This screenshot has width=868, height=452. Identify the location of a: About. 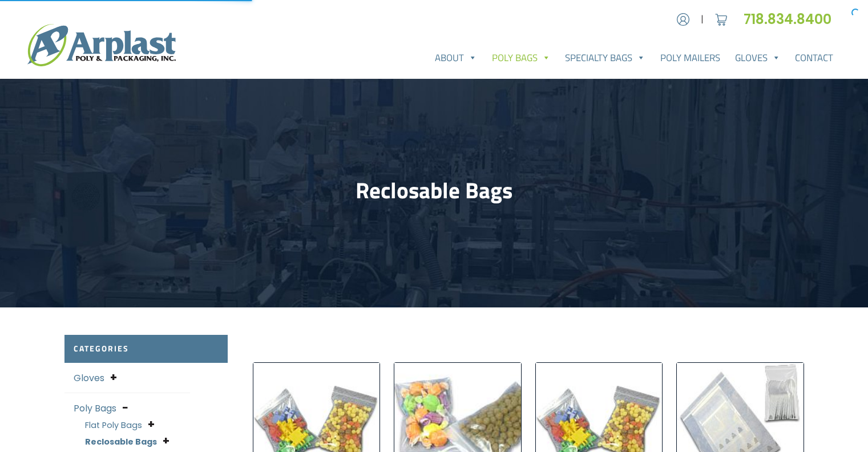
(456, 57).